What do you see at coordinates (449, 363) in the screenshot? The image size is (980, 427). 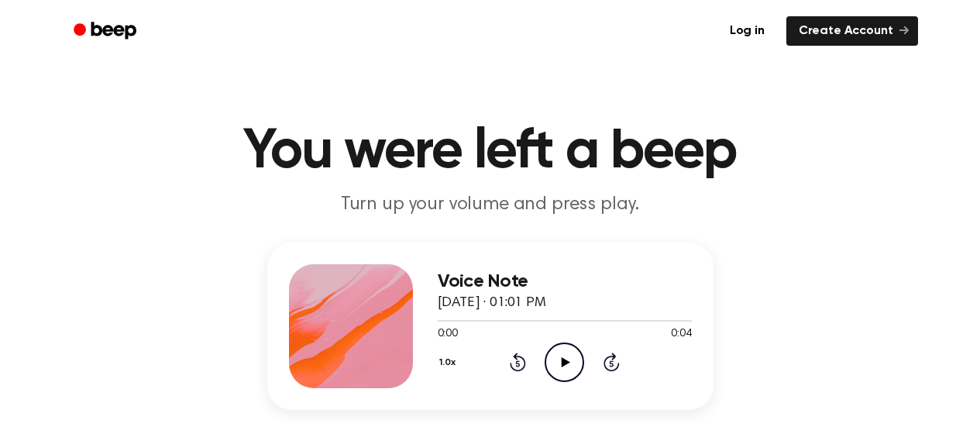 I see `button: 1.0x` at bounding box center [449, 363].